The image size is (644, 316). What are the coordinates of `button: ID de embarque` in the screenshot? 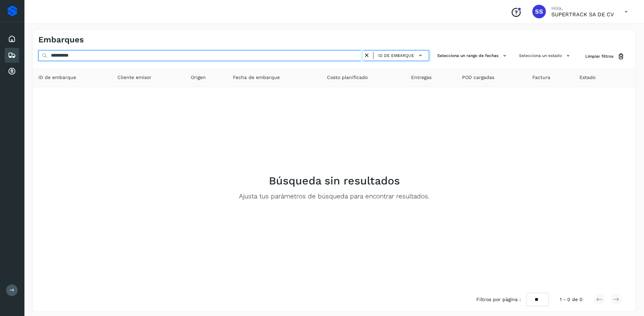 It's located at (401, 56).